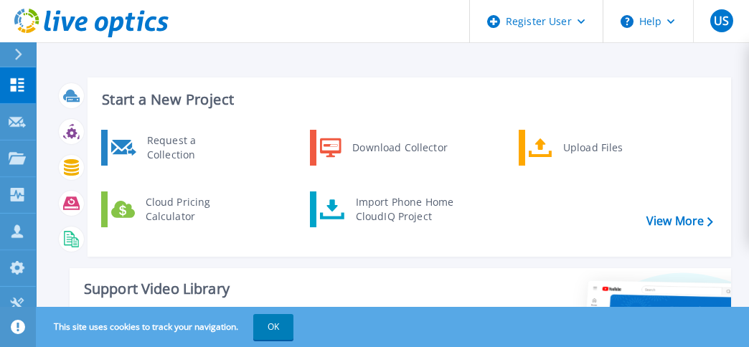 This screenshot has height=347, width=749. I want to click on div: Support Video Library, so click(254, 289).